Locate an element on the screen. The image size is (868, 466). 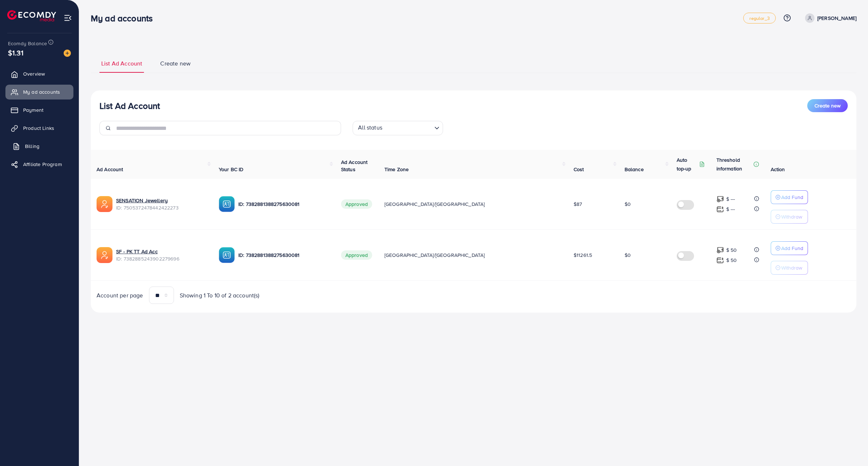
span: Payment is located at coordinates (33, 110).